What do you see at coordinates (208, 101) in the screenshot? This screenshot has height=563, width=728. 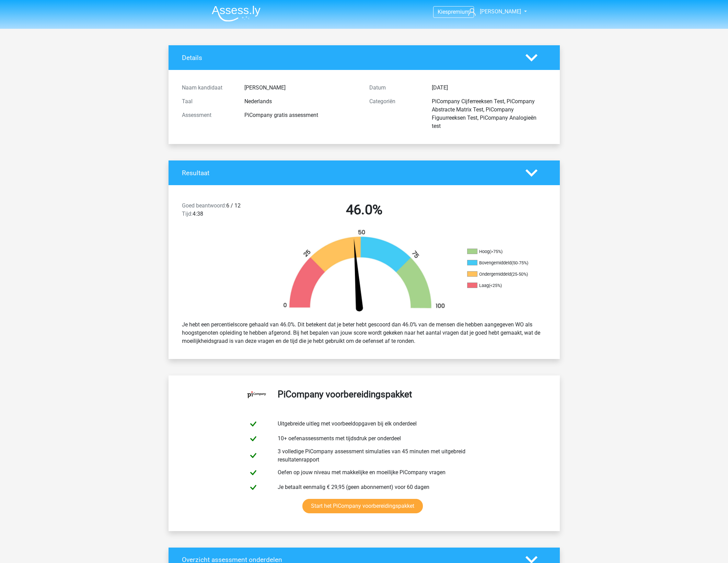 I see `div: Taal` at bounding box center [208, 101].